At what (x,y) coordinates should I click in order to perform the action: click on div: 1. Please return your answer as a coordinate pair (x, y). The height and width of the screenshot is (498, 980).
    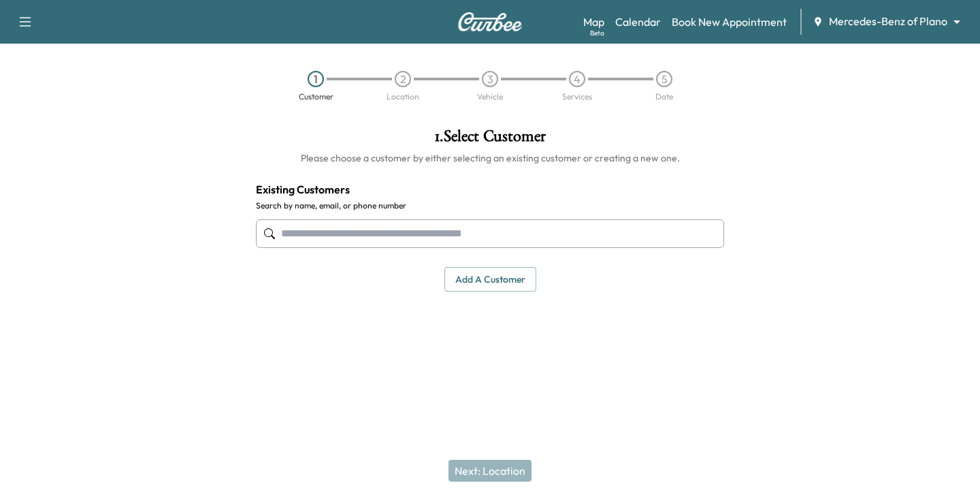
    Looking at the image, I should click on (316, 79).